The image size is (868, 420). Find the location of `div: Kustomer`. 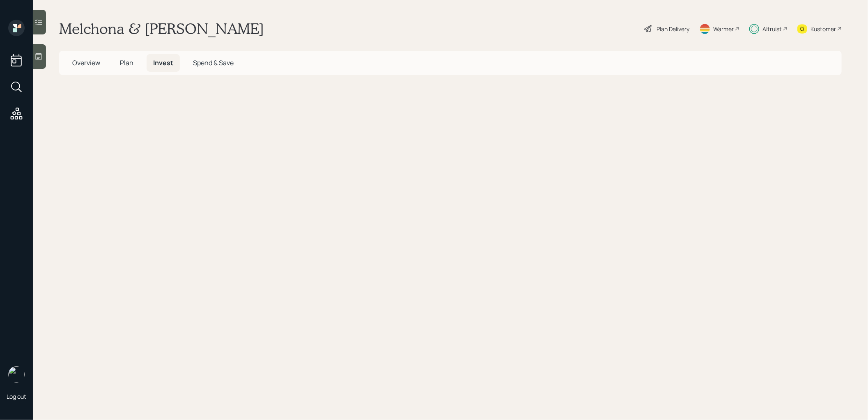

div: Kustomer is located at coordinates (823, 28).